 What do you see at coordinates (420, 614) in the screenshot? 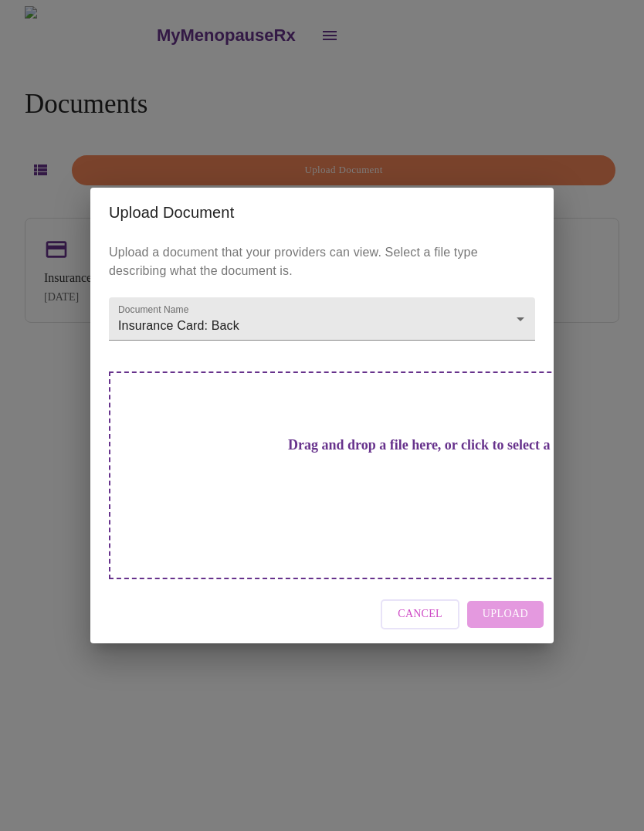
I see `span: Cancel` at bounding box center [420, 614].